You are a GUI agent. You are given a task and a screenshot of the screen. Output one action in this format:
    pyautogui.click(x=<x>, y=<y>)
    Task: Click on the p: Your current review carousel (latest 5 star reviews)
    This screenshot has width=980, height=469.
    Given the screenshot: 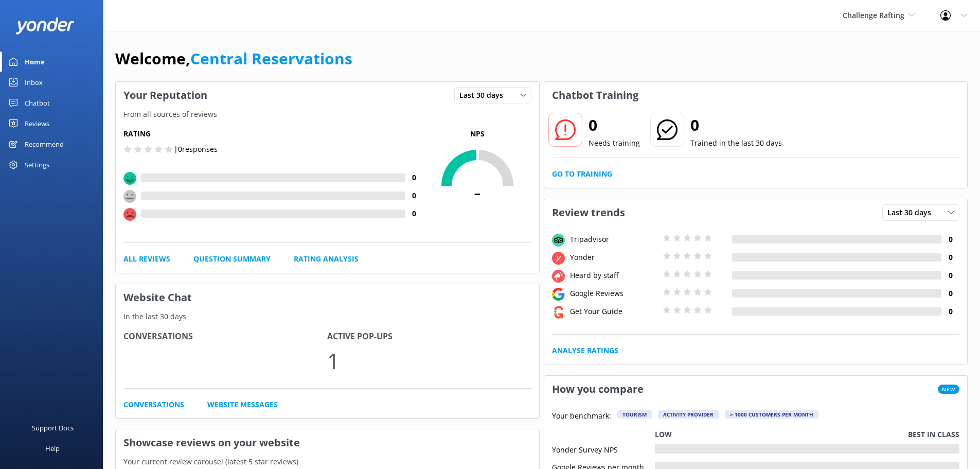 What is the action you would take?
    pyautogui.click(x=327, y=462)
    